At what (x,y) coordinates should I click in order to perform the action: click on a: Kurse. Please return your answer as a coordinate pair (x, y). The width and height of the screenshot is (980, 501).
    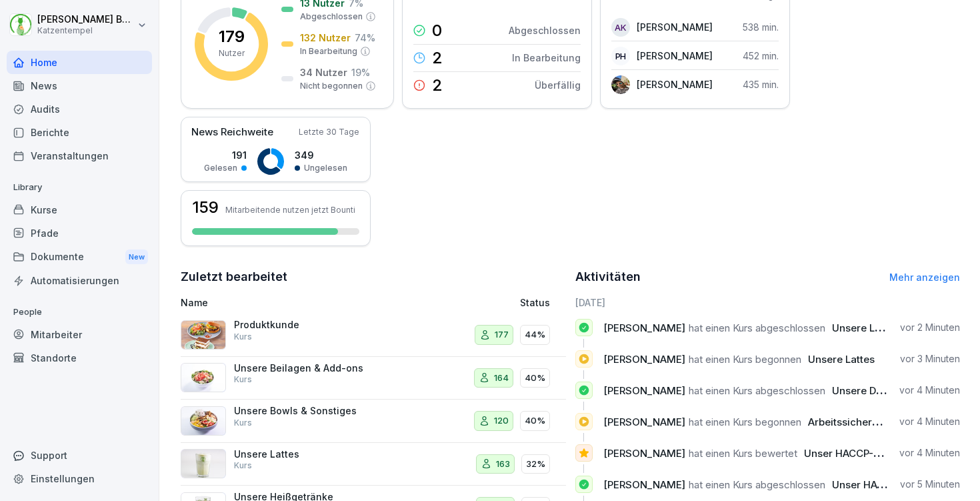
    Looking at the image, I should click on (79, 210).